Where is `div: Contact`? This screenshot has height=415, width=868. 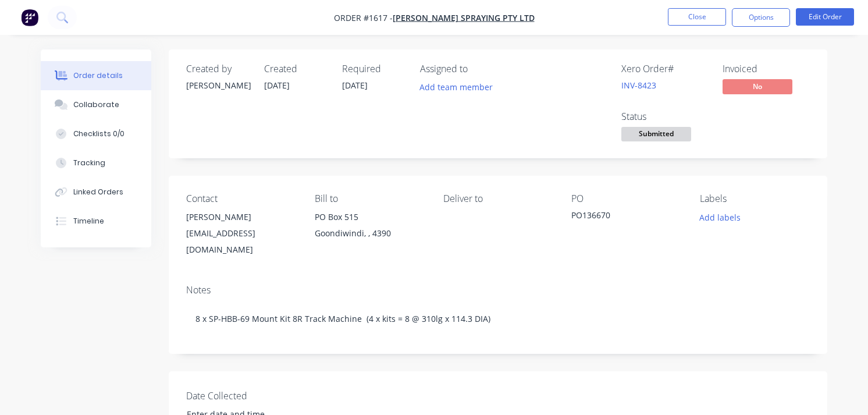
div: Contact is located at coordinates (241, 199).